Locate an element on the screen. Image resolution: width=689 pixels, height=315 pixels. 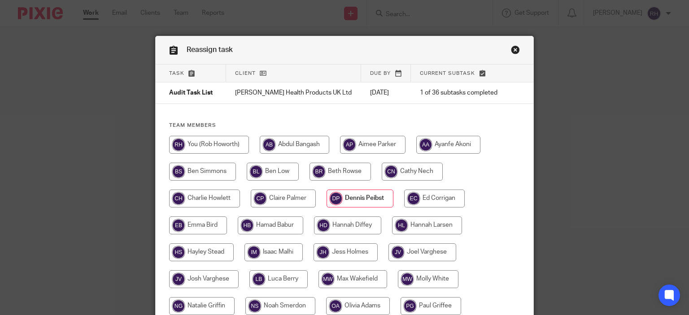
span: Current subtask is located at coordinates (447, 73).